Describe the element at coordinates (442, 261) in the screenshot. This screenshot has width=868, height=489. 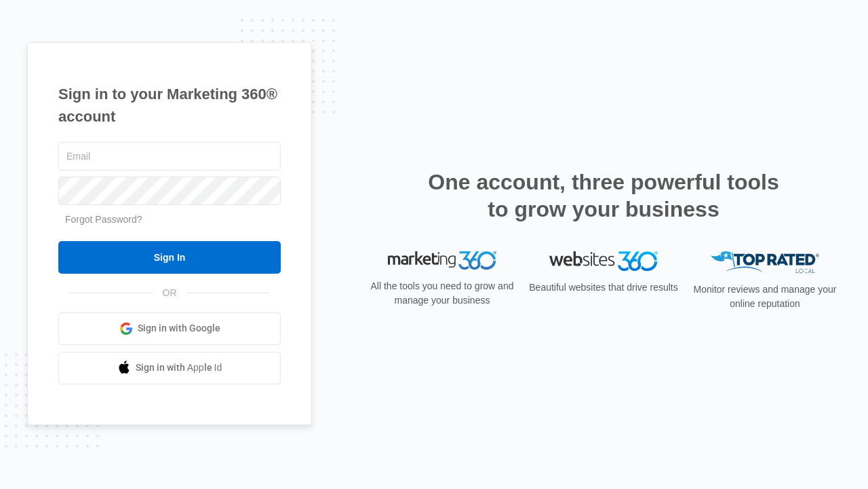
I see `img: Marketing 360` at that location.